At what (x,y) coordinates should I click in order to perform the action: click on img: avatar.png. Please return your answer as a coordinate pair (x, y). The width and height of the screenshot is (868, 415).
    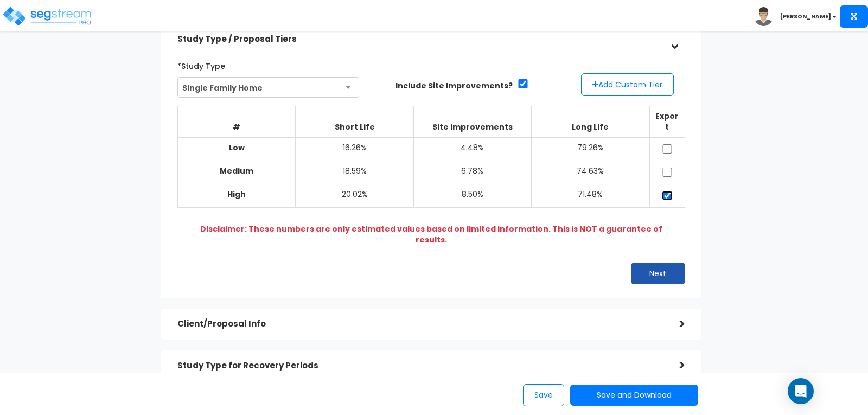
    Looking at the image, I should click on (763, 16).